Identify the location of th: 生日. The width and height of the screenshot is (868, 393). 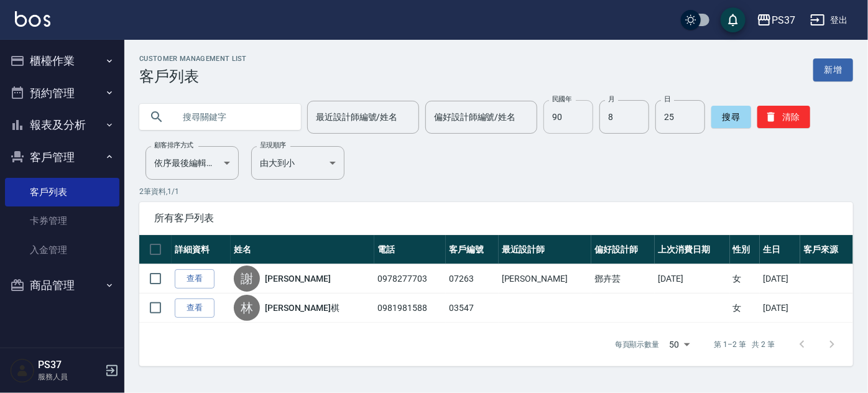
(780, 249).